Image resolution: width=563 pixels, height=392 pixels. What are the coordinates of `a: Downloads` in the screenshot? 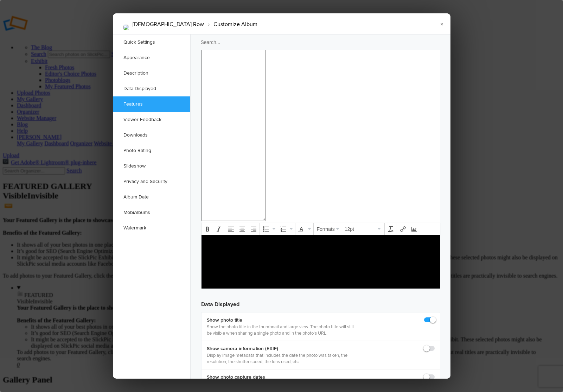 It's located at (152, 135).